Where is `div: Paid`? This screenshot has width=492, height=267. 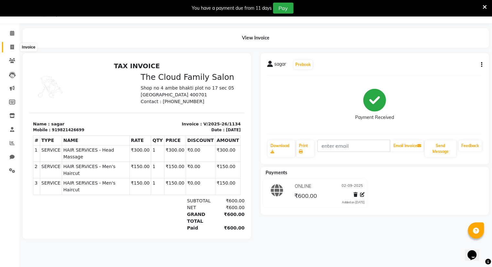 div: Paid is located at coordinates (169, 168).